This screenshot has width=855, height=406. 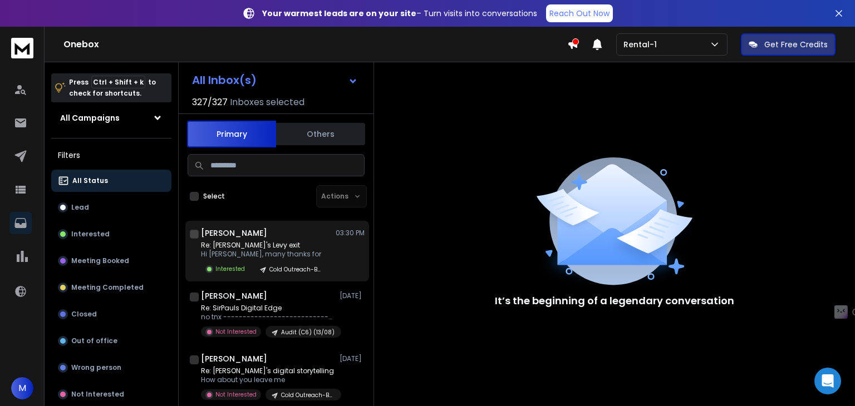 I want to click on span: M, so click(x=22, y=388).